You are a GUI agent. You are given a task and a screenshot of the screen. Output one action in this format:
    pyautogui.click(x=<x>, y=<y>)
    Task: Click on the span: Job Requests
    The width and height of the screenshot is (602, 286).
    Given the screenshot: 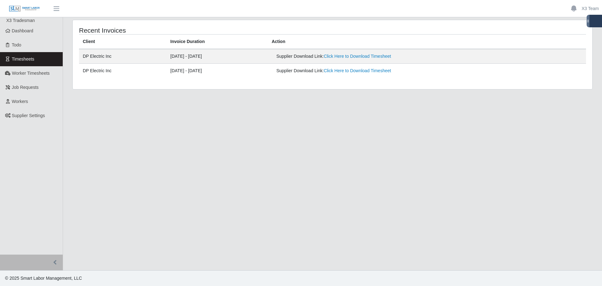 What is the action you would take?
    pyautogui.click(x=25, y=87)
    